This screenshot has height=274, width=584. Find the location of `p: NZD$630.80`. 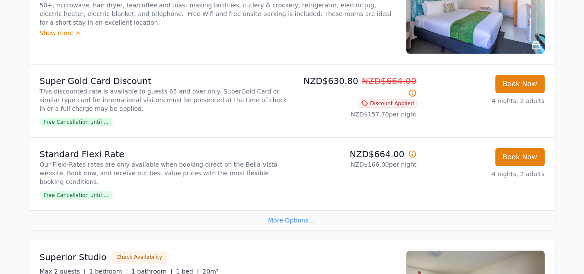

p: NZD$630.80 is located at coordinates (356, 87).